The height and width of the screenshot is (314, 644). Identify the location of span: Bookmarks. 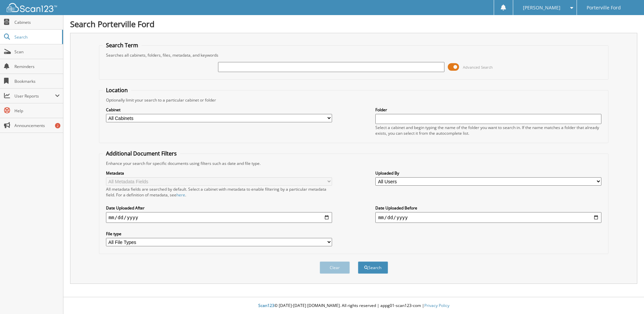
(37, 81).